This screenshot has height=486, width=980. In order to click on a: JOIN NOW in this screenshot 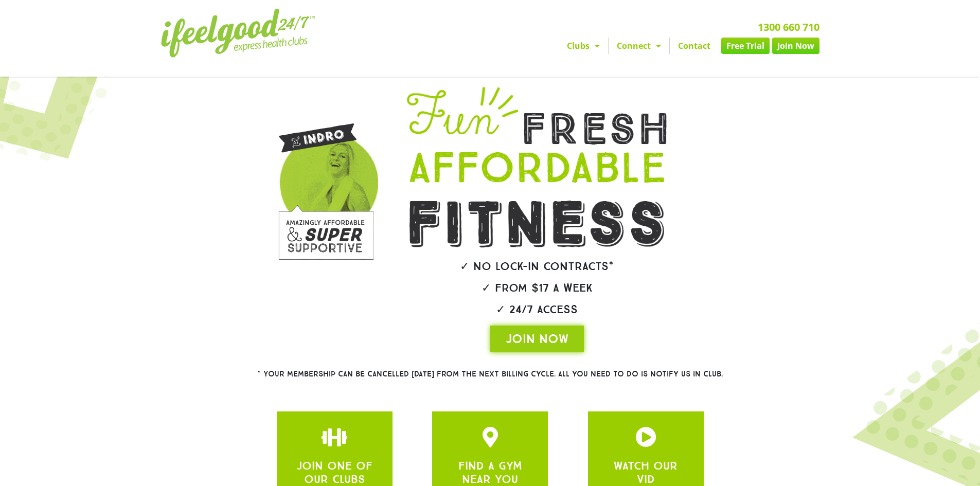, I will do `click(537, 339)`.